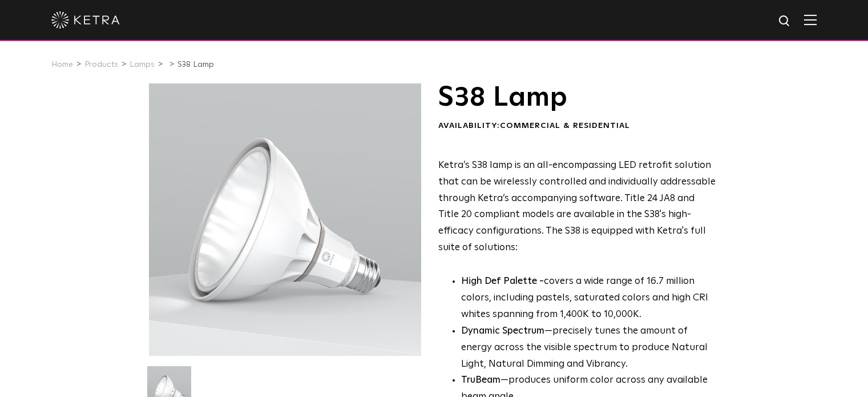 The image size is (868, 397). I want to click on img: Hamburger%20Nav.svg, so click(811, 20).